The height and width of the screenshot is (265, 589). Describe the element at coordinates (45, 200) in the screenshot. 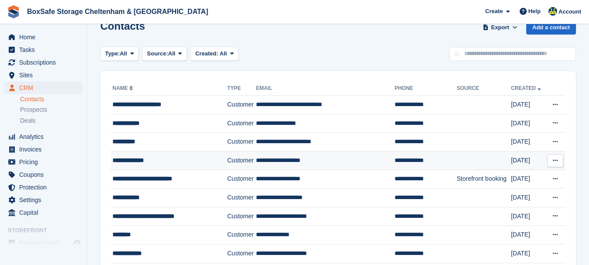

I see `span: Settings` at that location.